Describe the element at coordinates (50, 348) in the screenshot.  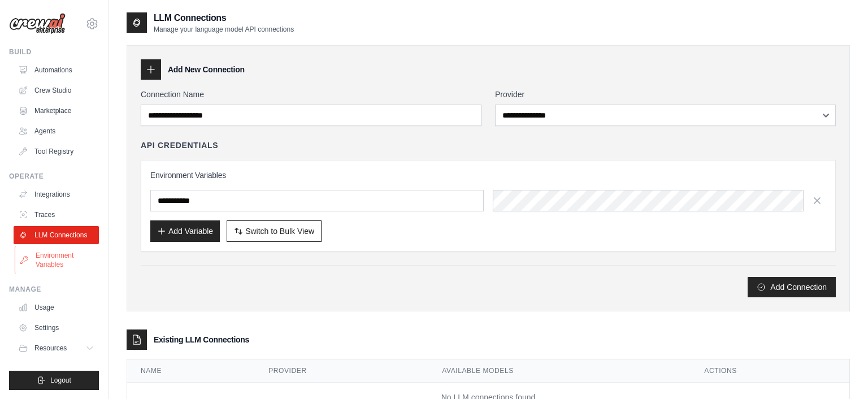
I see `span: Resources` at that location.